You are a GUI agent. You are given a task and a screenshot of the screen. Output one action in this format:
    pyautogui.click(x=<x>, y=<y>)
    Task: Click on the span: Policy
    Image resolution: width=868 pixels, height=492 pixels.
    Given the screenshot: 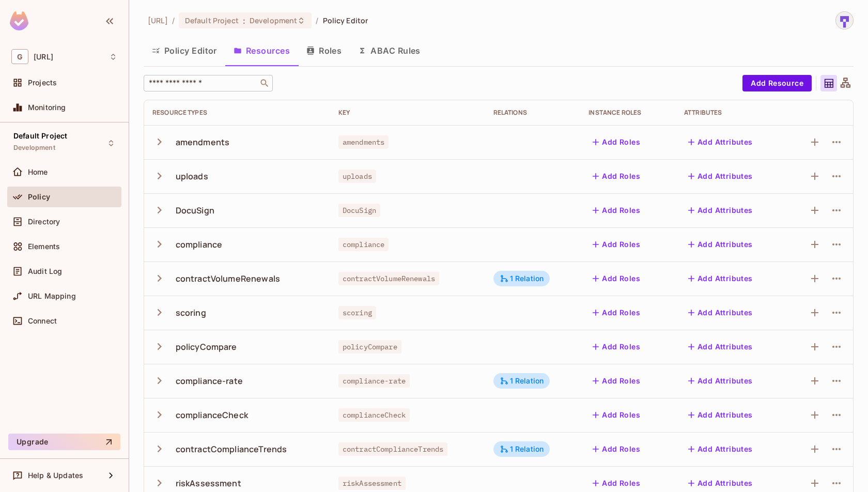 What is the action you would take?
    pyautogui.click(x=39, y=197)
    